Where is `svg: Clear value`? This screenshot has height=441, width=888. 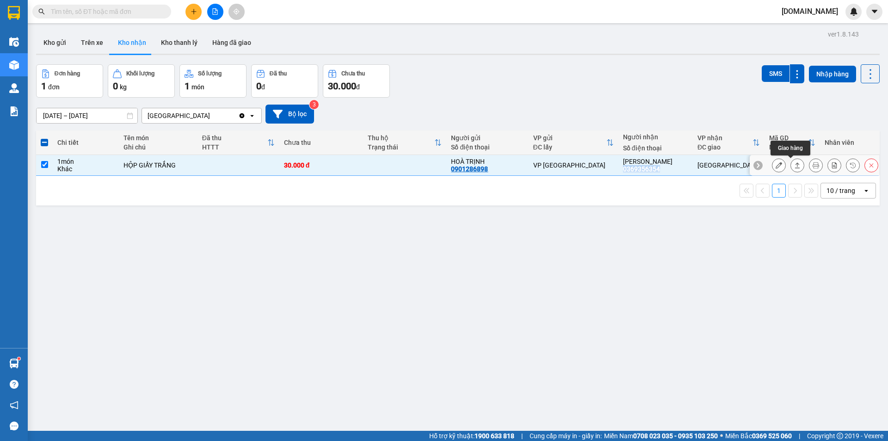
svg: Clear value is located at coordinates (242, 116).